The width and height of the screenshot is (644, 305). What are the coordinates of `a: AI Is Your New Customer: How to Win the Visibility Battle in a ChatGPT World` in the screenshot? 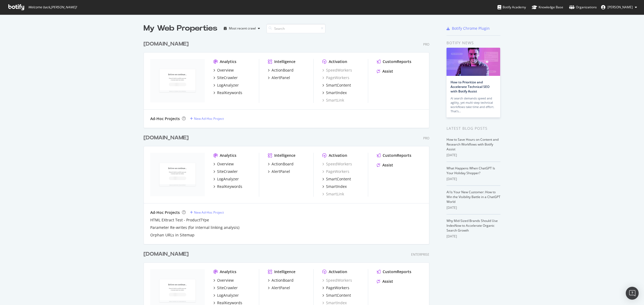 It's located at (473, 197).